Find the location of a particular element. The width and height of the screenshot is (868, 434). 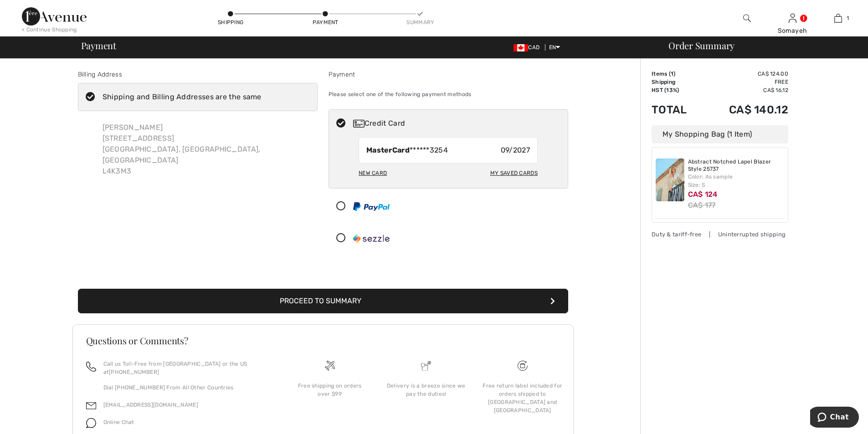

img: 1ère Avenue is located at coordinates (54, 16).